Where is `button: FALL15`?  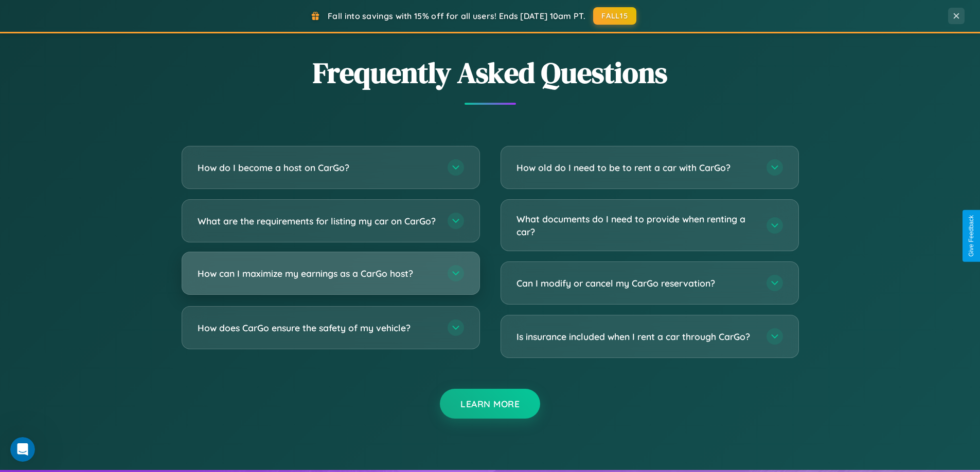
button: FALL15 is located at coordinates (615, 16).